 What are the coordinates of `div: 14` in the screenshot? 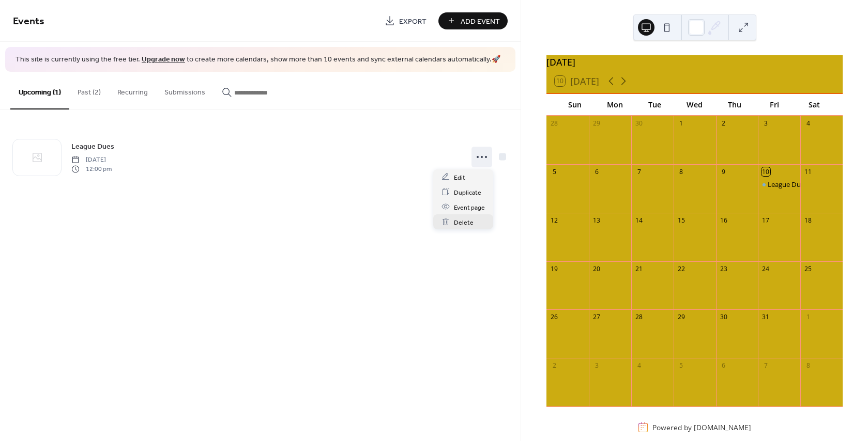 It's located at (639, 220).